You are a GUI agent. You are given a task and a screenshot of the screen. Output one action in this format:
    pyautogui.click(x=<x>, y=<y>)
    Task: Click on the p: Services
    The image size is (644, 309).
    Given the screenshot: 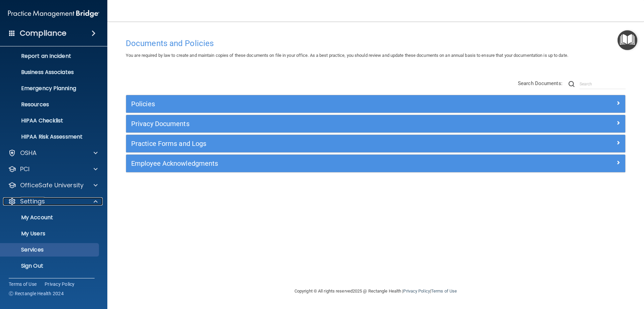 What is the action you would take?
    pyautogui.click(x=50, y=250)
    